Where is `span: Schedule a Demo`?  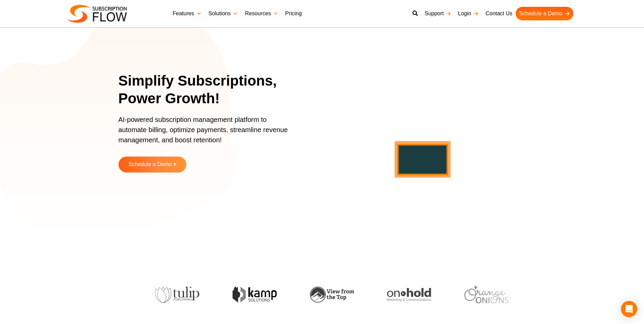 span: Schedule a Demo is located at coordinates (150, 165).